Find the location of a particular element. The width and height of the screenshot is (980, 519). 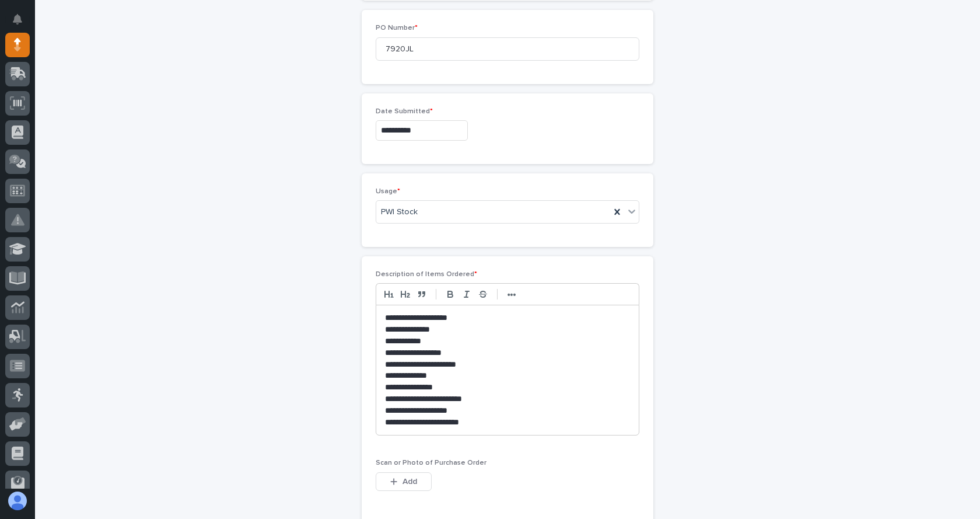

span: Usage is located at coordinates (388, 191).